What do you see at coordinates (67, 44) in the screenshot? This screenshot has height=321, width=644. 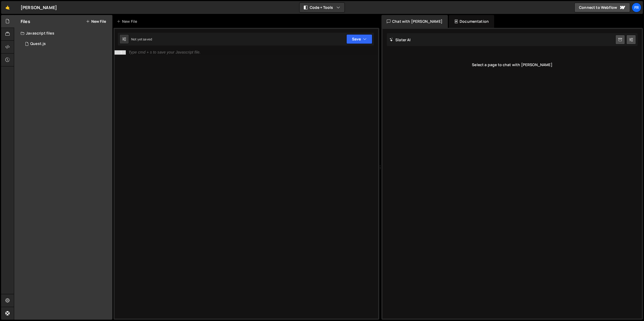 I see `div: 16658/45415.js` at bounding box center [67, 44].